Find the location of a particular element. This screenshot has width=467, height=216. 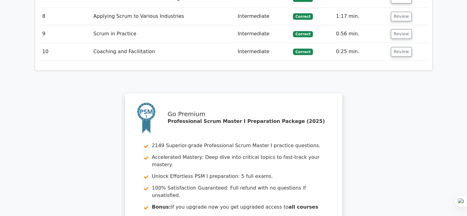

td: 10 is located at coordinates (65, 52).